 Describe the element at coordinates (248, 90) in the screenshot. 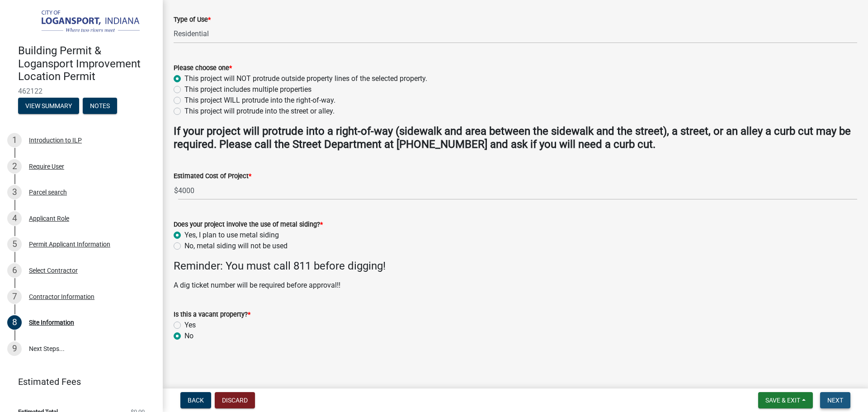

I see `label: This project includes multiple properties` at that location.